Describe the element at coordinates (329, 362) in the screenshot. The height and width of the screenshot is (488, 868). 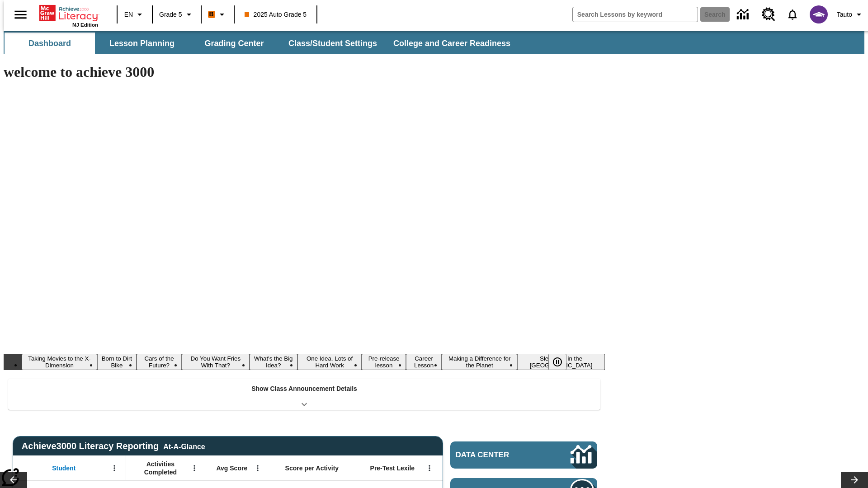
I see `button: Slide 6 One Idea, Lots of Hard Work` at that location.